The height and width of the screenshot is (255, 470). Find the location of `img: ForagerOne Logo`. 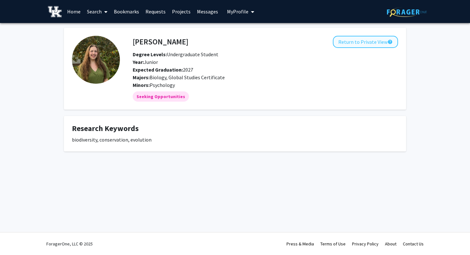

img: ForagerOne Logo is located at coordinates (407, 12).